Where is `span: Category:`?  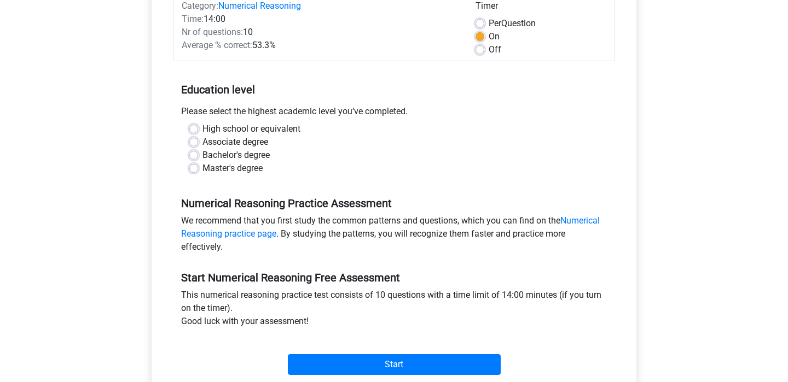
span: Category: is located at coordinates (200, 5).